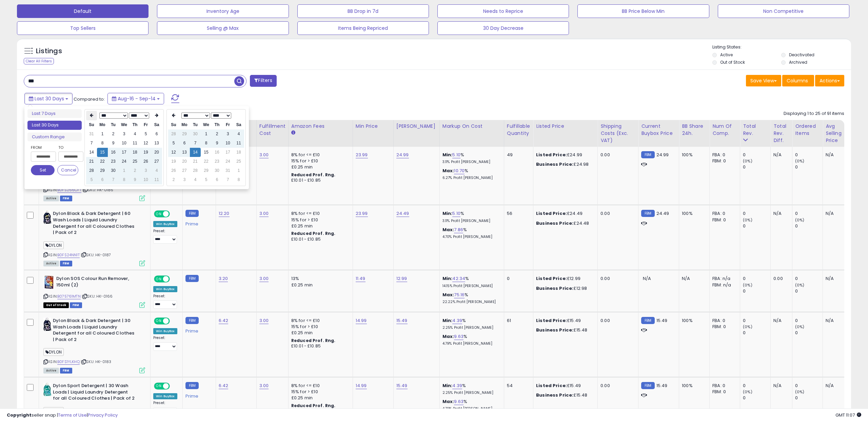 The image size is (868, 422). I want to click on a: 4.39, so click(457, 321).